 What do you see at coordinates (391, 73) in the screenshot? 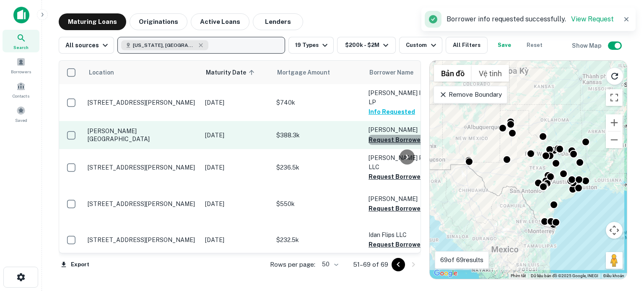
I see `span: Borrower Name` at bounding box center [391, 73].